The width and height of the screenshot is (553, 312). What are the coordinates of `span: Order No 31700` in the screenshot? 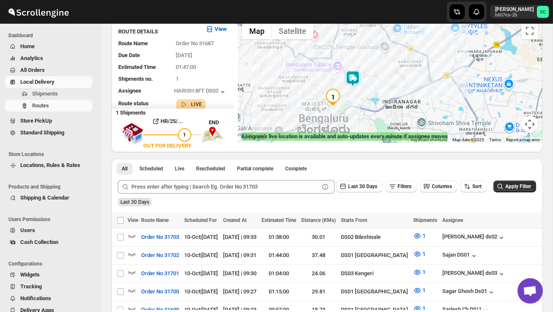 It's located at (160, 291).